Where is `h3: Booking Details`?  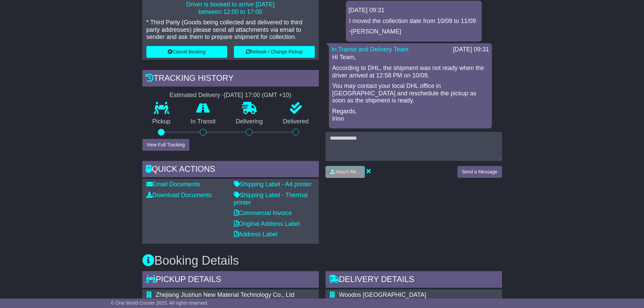 h3: Booking Details is located at coordinates (322, 261).